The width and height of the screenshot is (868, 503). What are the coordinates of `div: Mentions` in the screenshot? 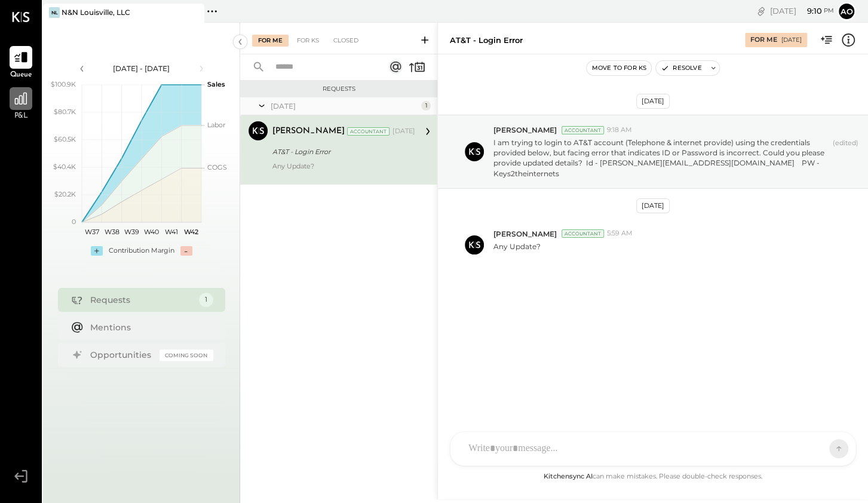 It's located at (149, 328).